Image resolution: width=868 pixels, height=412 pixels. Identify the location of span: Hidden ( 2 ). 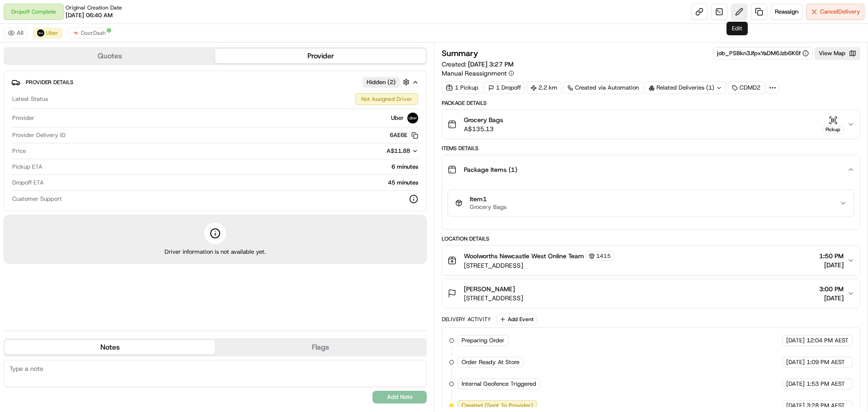
(381, 82).